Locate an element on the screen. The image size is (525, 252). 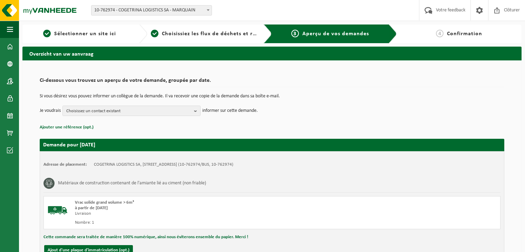
a: 1Sélectionner un site ici is located at coordinates (80, 34).